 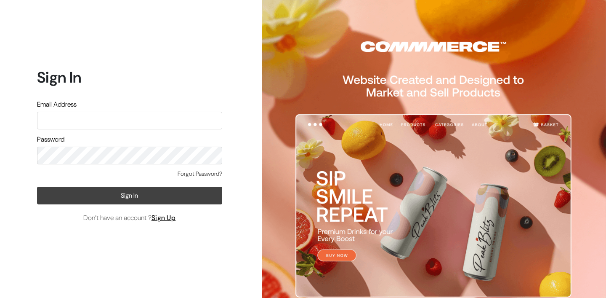 What do you see at coordinates (130, 77) in the screenshot?
I see `h1: Sign In` at bounding box center [130, 77].